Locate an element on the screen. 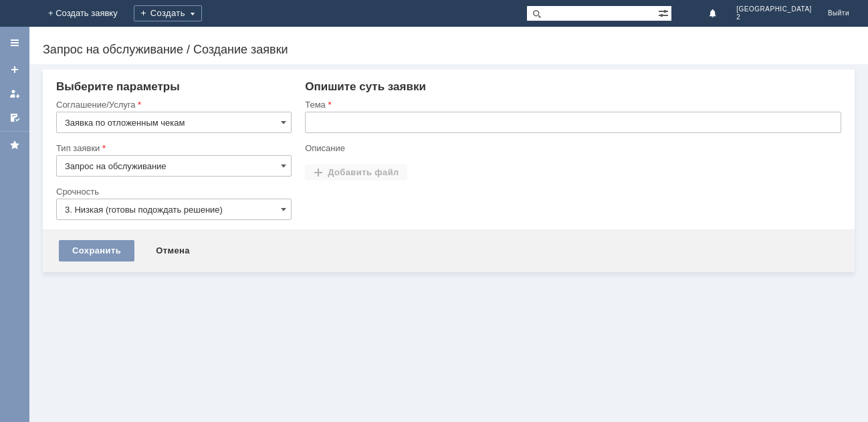  div: Тип заявки is located at coordinates (172, 148).